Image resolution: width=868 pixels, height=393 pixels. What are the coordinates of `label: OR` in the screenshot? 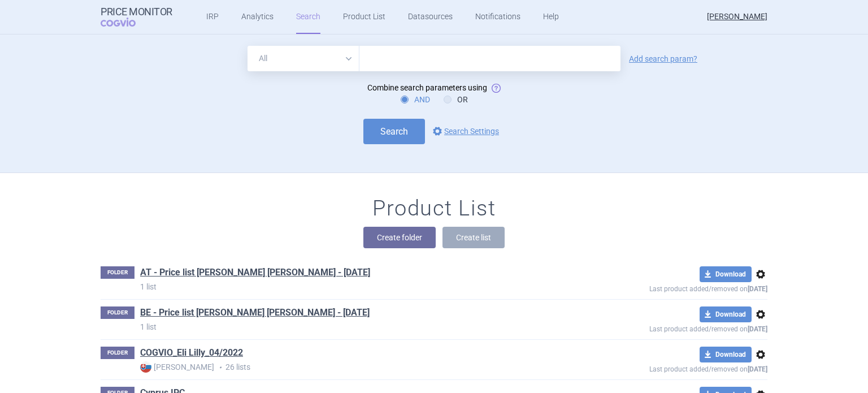 It's located at (455, 100).